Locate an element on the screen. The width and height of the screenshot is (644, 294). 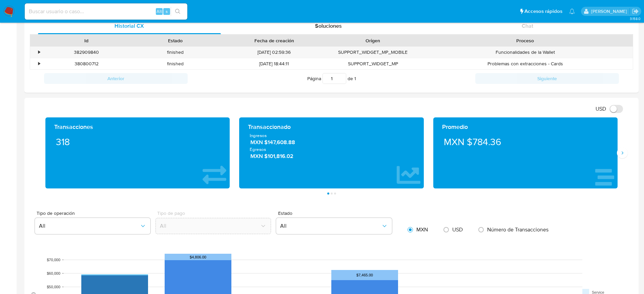
div: 382909840 is located at coordinates (86, 52).